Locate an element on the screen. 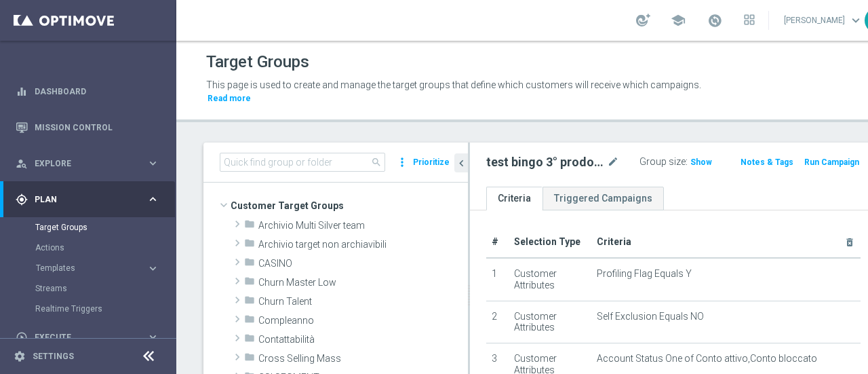  button: Run Campaign is located at coordinates (832, 162).